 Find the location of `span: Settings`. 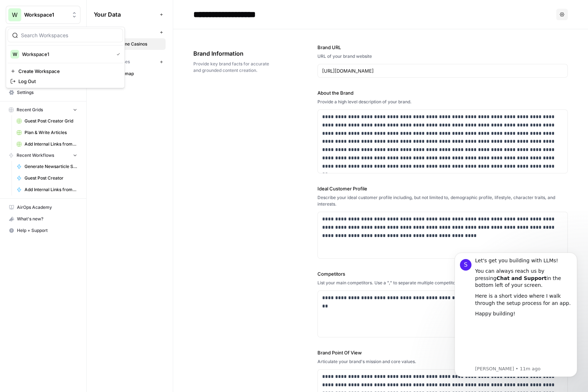

span: Settings is located at coordinates (47, 93).